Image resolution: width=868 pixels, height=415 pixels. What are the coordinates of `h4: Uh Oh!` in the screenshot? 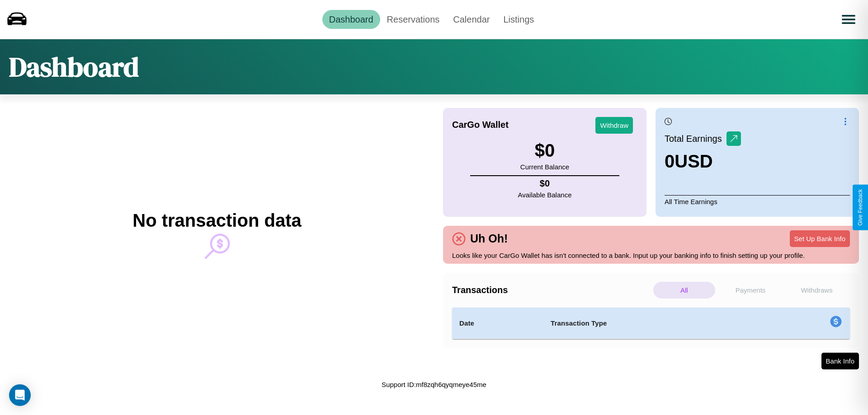 It's located at (489, 239).